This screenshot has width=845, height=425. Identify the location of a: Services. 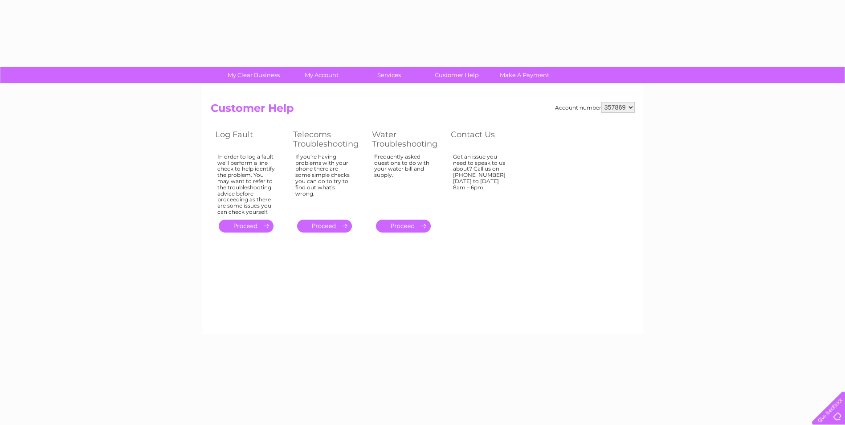
(389, 75).